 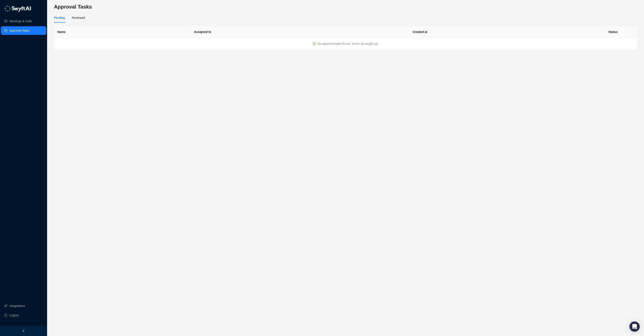 I want to click on div: Pending, so click(x=60, y=18).